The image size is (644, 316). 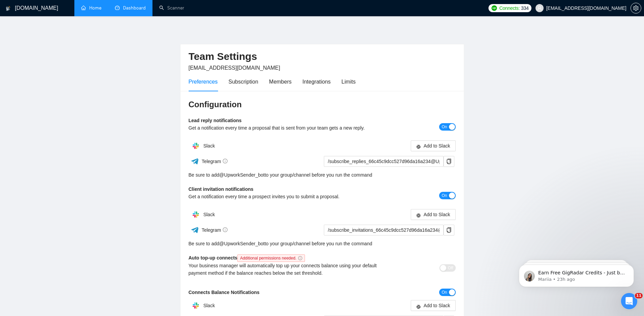 I want to click on div: Subscription, so click(x=244, y=82).